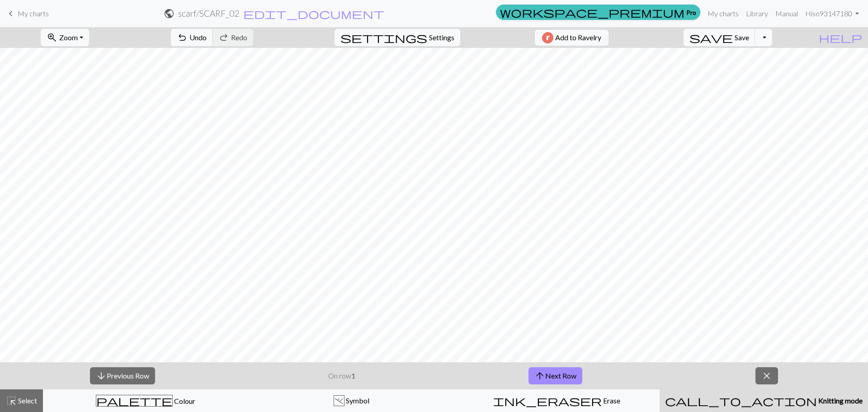 This screenshot has height=412, width=868. Describe the element at coordinates (184, 401) in the screenshot. I see `span: Colour` at that location.